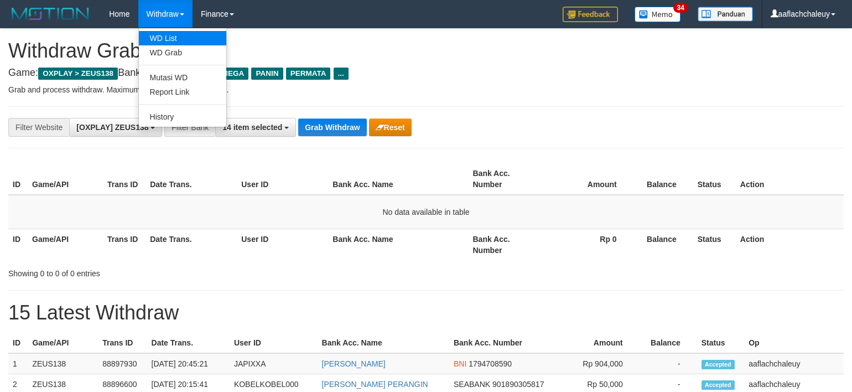 Image resolution: width=852 pixels, height=392 pixels. What do you see at coordinates (233, 74) in the screenshot?
I see `span: MEGA` at bounding box center [233, 74].